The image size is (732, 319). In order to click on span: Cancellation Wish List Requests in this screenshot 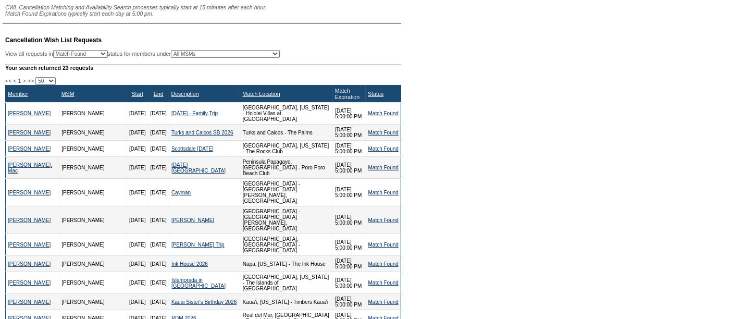, I will do `click(53, 40)`.